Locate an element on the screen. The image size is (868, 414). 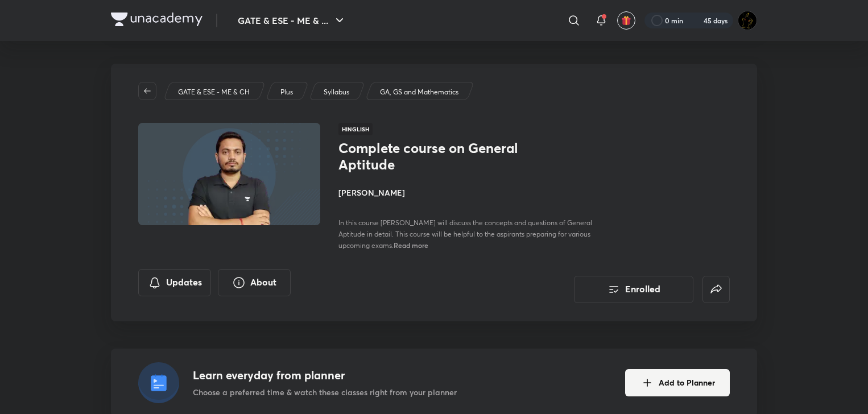
img: Thumbnail is located at coordinates (229, 174).